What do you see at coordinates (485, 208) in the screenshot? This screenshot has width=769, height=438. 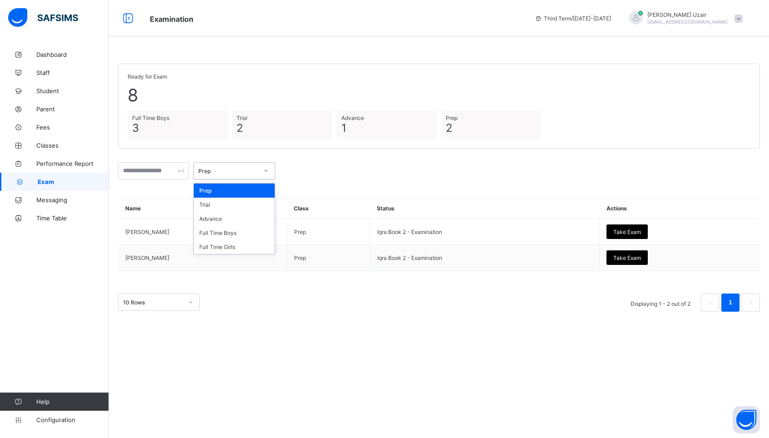 I see `th: Status` at bounding box center [485, 208].